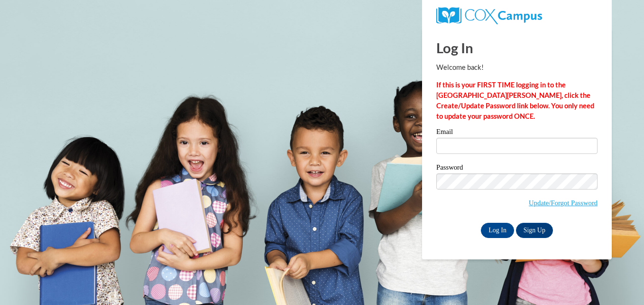 Image resolution: width=644 pixels, height=305 pixels. I want to click on a: Sign Up, so click(535, 230).